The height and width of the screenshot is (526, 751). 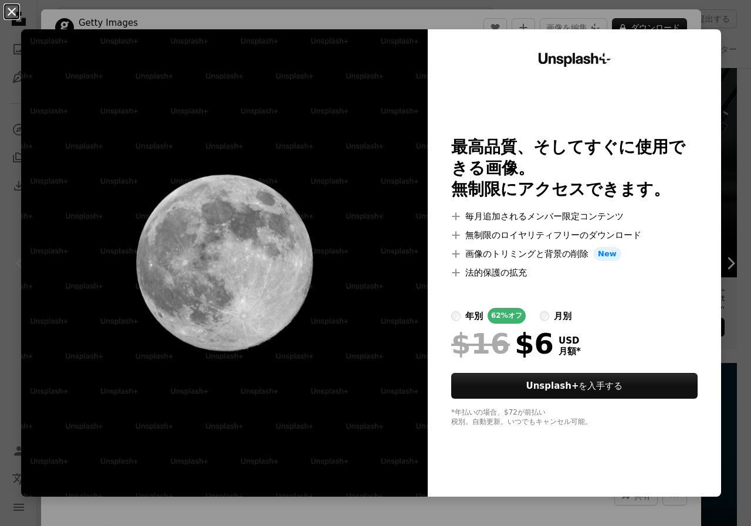 What do you see at coordinates (502, 344) in the screenshot?
I see `div: $6` at bounding box center [502, 344].